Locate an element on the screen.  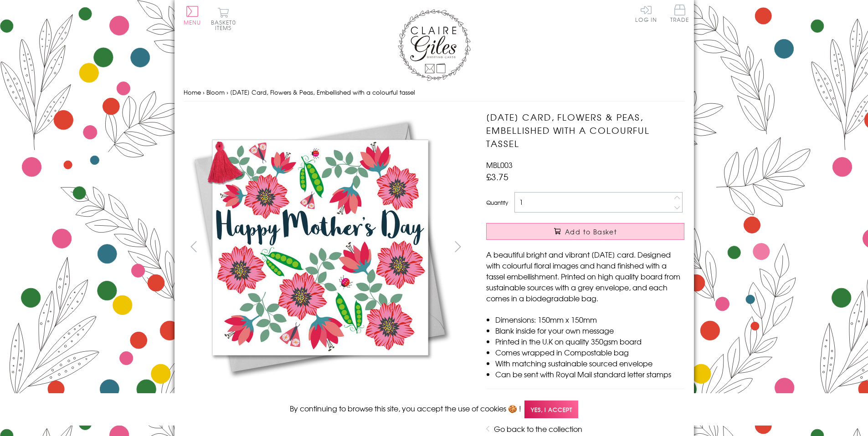
button: prev is located at coordinates (194, 246).